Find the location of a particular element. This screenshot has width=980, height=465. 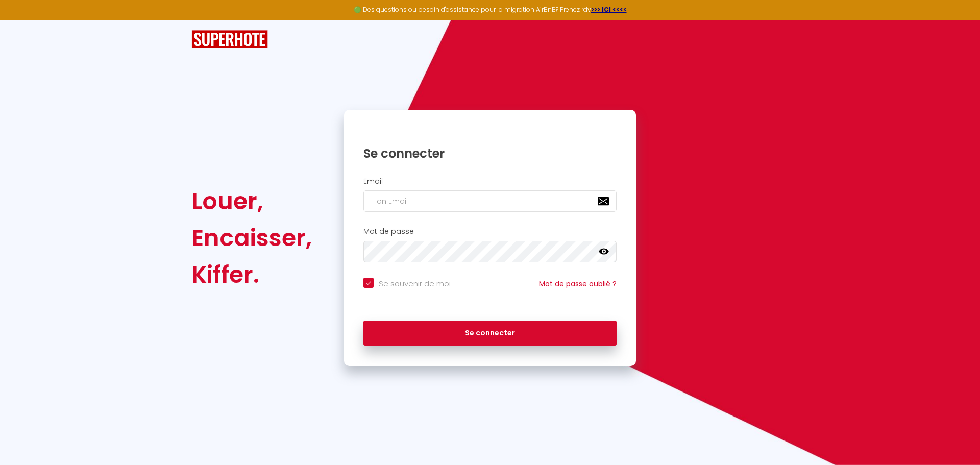

a: Mot de passe oublié ? is located at coordinates (578, 284).